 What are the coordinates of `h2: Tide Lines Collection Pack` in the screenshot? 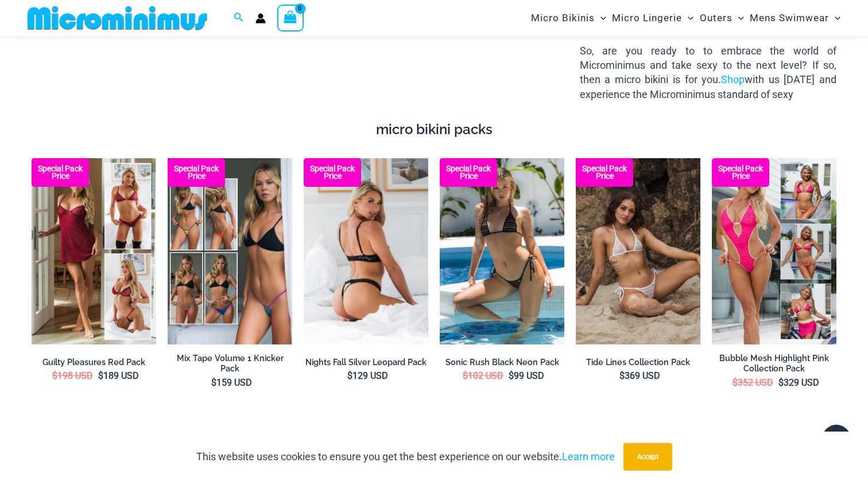 It's located at (637, 362).